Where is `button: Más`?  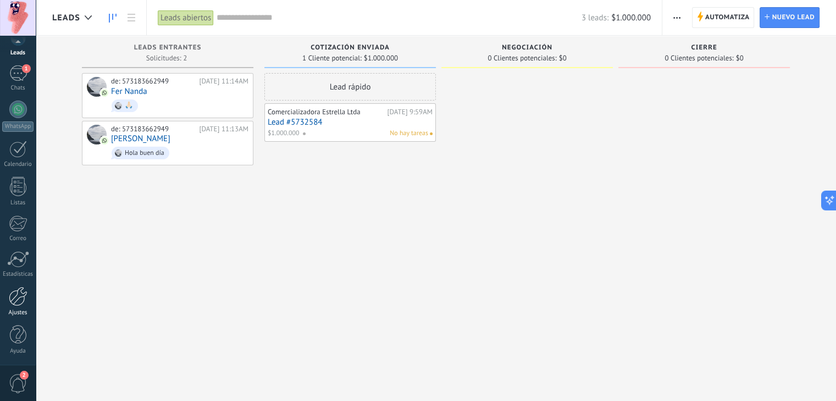
button: Más is located at coordinates (677, 18).